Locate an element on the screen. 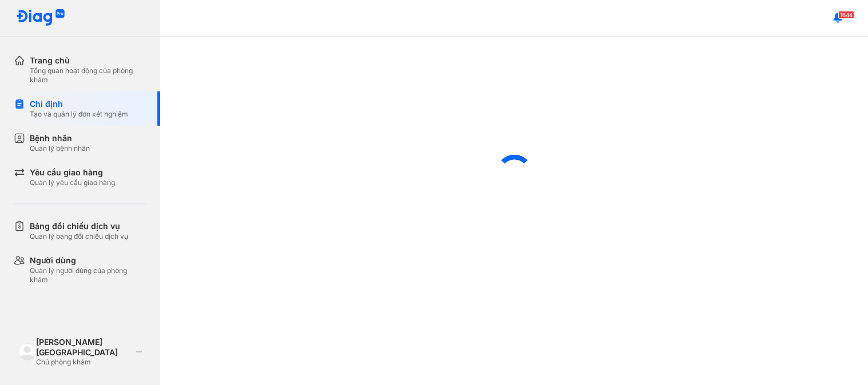 This screenshot has height=385, width=868. div: Quản lý người dùng của phòng khám is located at coordinates (88, 275).